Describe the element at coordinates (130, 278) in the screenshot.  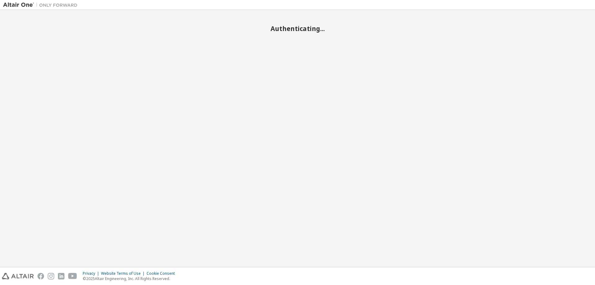
I see `p: © 2025 Altair Engineering, Inc. All Rights Reserved.` at that location.